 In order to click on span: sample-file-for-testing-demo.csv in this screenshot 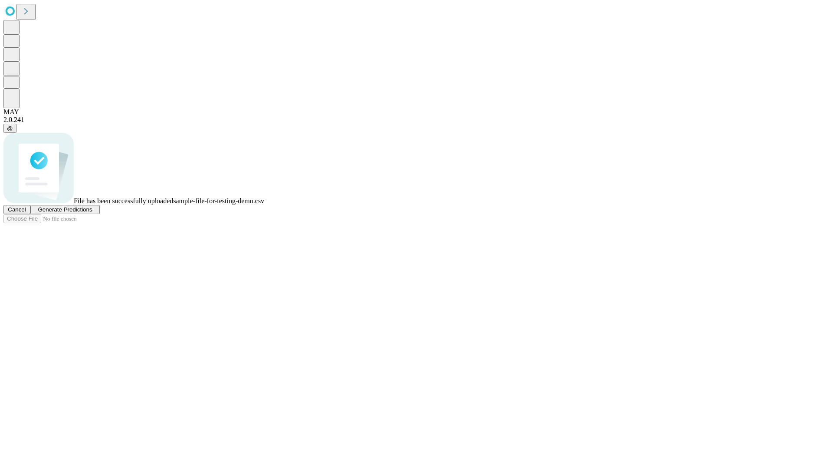, I will do `click(219, 200)`.